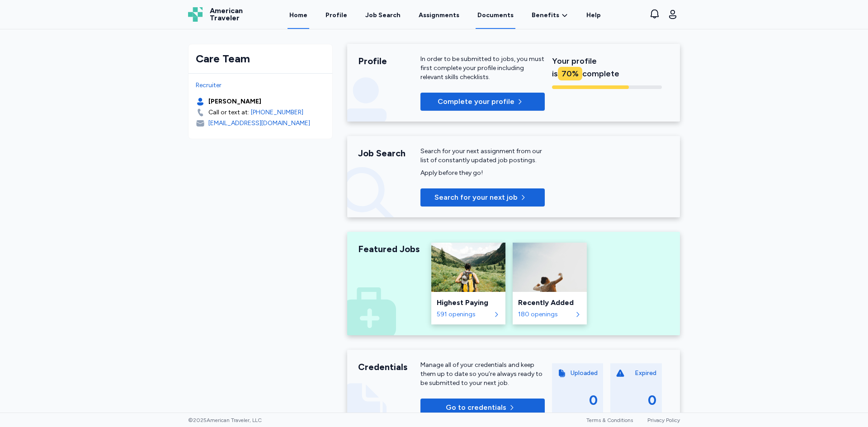  What do you see at coordinates (483, 102) in the screenshot?
I see `button: Complete your profile` at bounding box center [483, 102].